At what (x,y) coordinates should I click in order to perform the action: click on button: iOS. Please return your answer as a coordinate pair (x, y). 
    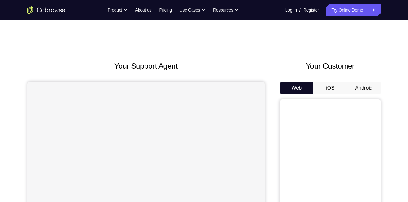
    Looking at the image, I should click on (330, 88).